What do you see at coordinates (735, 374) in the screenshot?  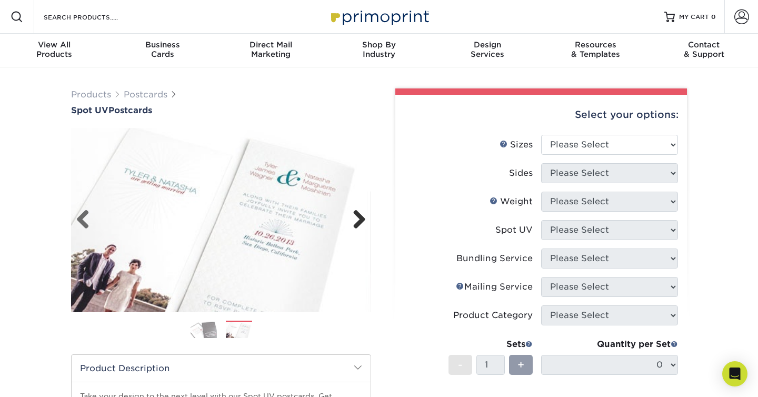 I see `div: Open Intercom Messenger` at bounding box center [735, 374].